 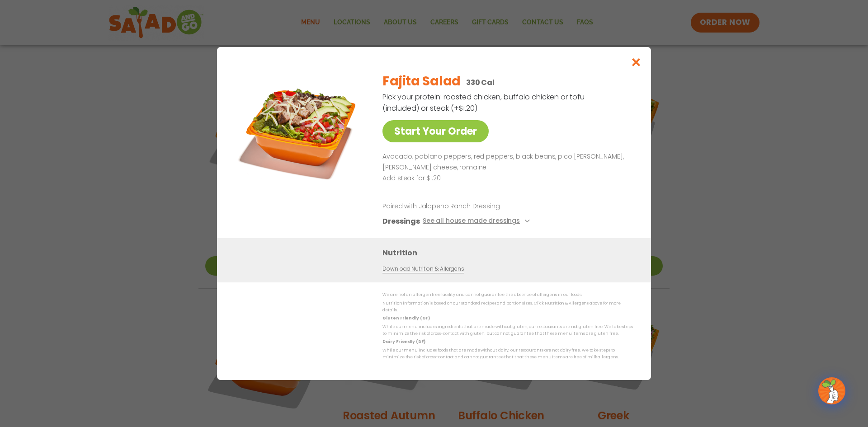 What do you see at coordinates (507, 295) in the screenshot?
I see `p: We are not an allergen free facility and cannot guarantee the absence of allergens in our foods.` at bounding box center [507, 295].